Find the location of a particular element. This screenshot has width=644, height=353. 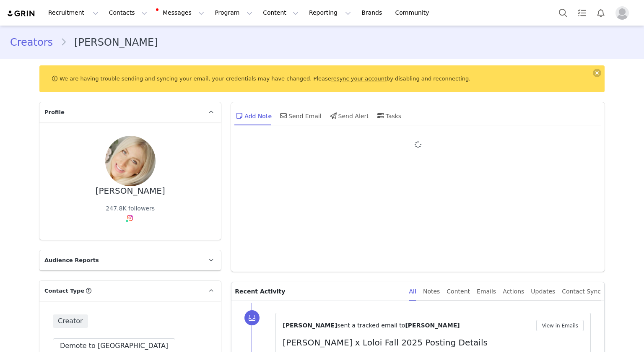

img: 4beff6a3-ee37-48da-99d1-4aa042717a69.jpg is located at coordinates (130, 161).